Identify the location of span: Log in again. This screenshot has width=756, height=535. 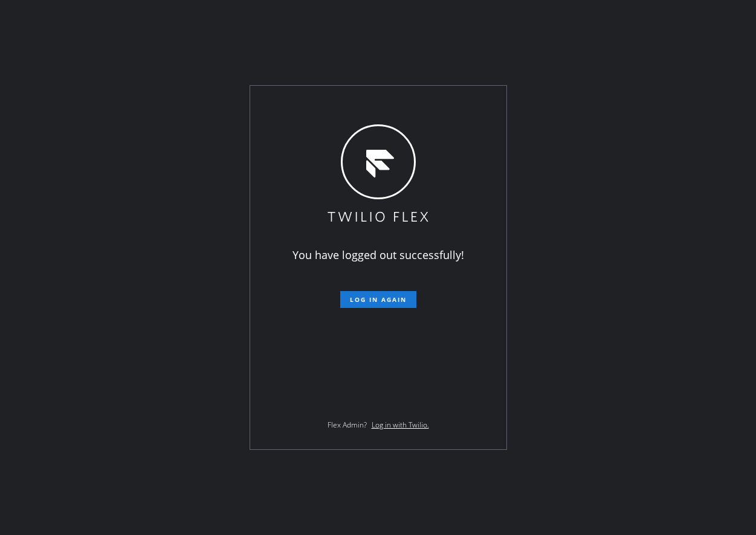
(378, 300).